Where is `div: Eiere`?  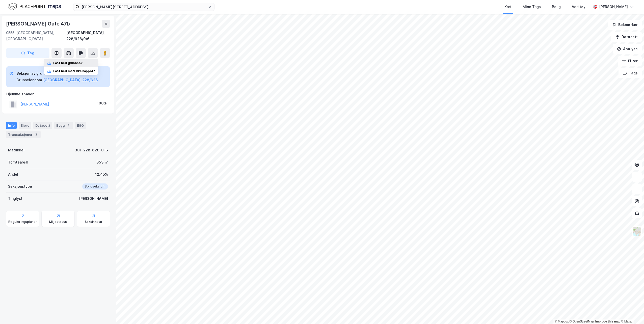 div: Eiere is located at coordinates (25, 126).